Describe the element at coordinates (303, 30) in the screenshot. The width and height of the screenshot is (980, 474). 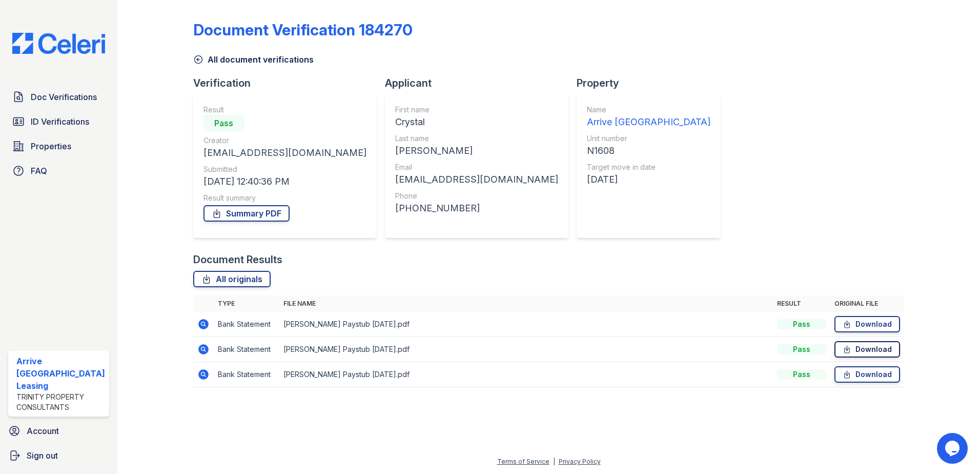
I see `div: Document Verification 184270` at that location.